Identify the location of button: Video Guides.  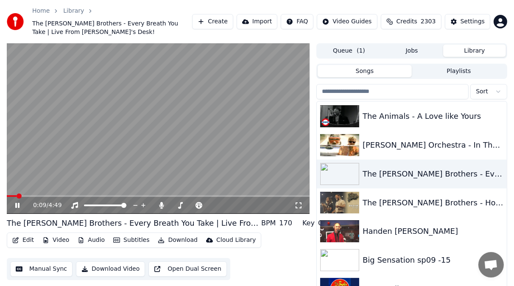
(347, 22).